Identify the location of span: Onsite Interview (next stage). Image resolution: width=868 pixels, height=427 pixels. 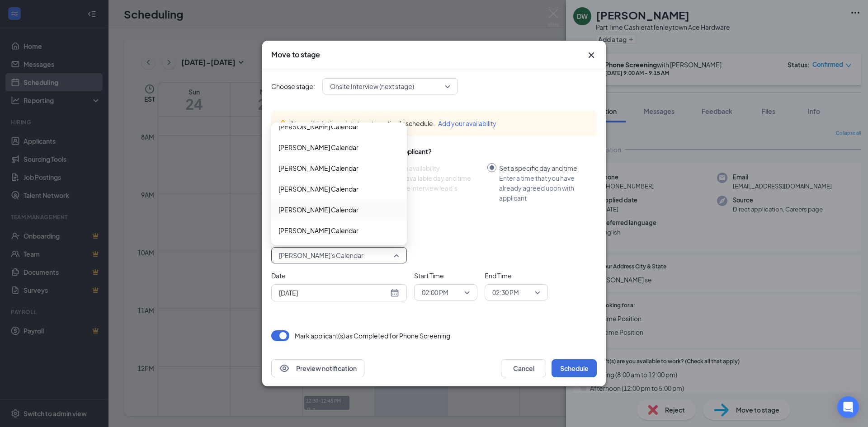
(372, 87).